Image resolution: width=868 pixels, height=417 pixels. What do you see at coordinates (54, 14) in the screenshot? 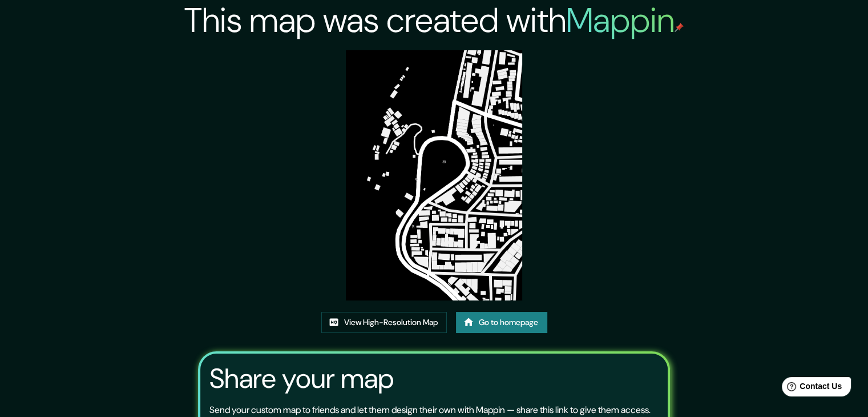
I see `span: Contact Us` at bounding box center [54, 14].